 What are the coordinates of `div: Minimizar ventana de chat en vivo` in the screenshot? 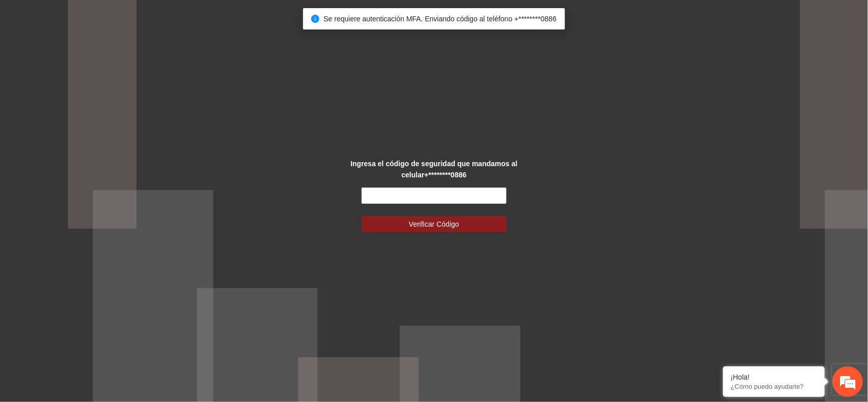 It's located at (179, 17).